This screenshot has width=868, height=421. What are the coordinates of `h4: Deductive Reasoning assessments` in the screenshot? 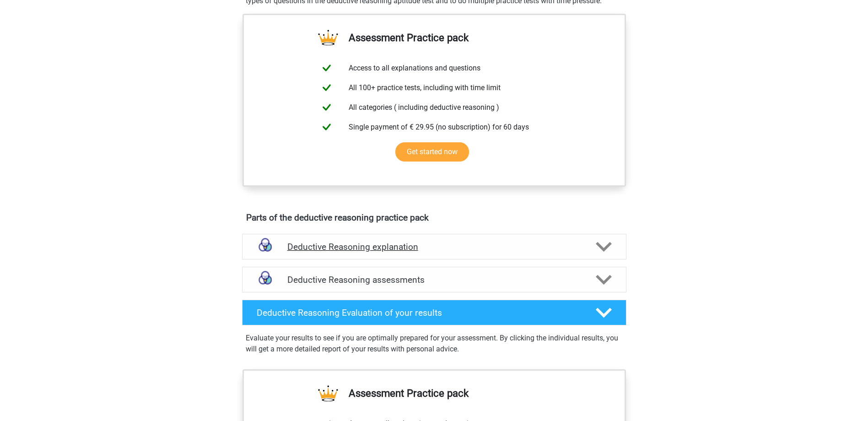 It's located at (434, 280).